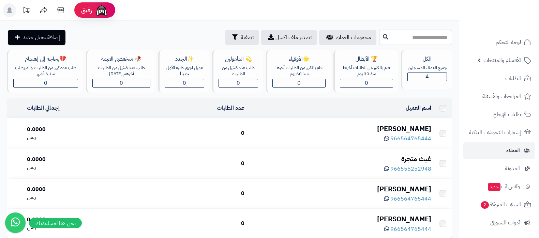 This screenshot has width=539, height=238. I want to click on div: الكل, so click(427, 59).